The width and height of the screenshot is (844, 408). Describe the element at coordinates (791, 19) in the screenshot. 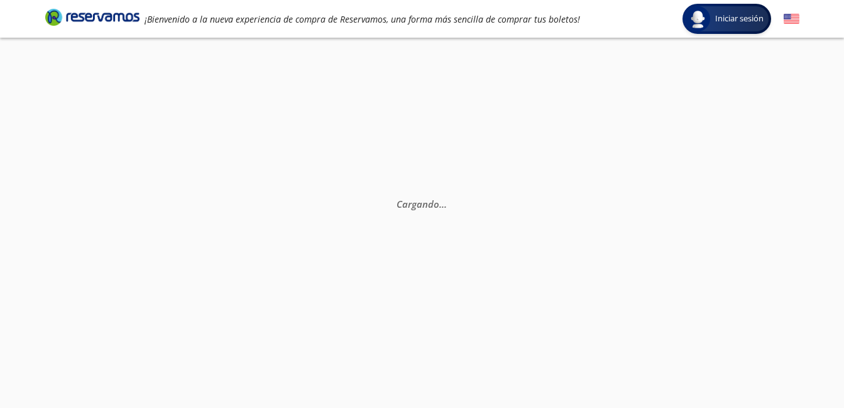

I see `button: English` at that location.